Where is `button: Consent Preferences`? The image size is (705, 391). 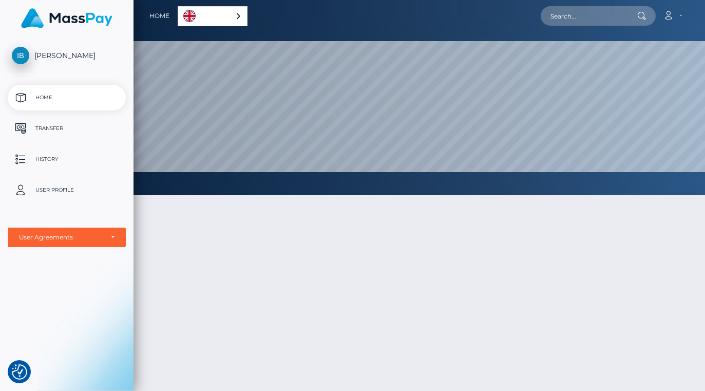 button: Consent Preferences is located at coordinates (20, 372).